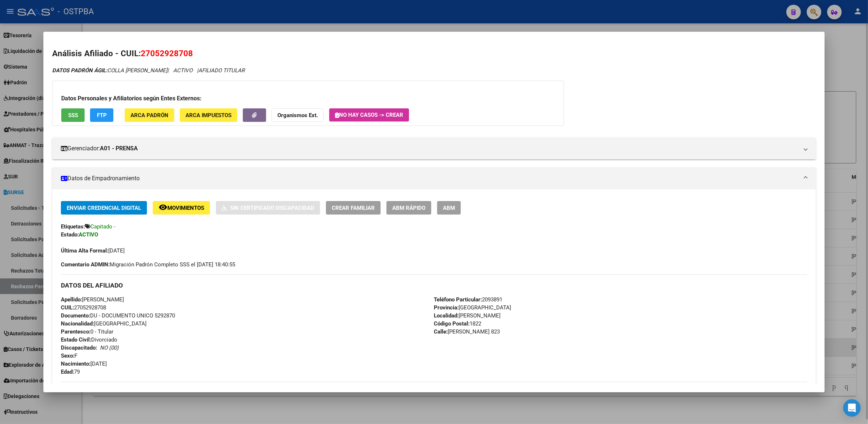 This screenshot has height=424, width=868. I want to click on span: Capitado -, so click(103, 227).